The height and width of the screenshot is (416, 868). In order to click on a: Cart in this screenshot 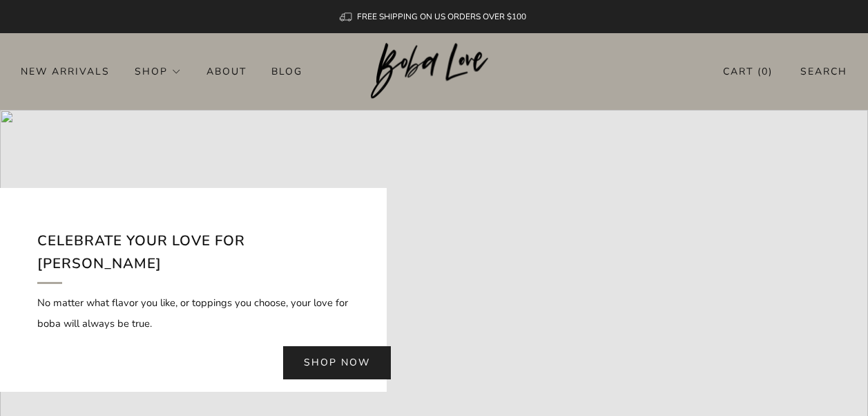, I will do `click(748, 71)`.